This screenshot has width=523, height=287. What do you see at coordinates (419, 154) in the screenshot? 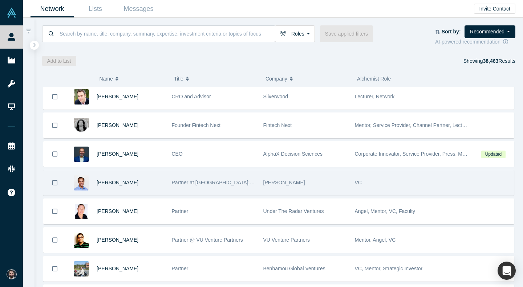
I see `span: Corporate Innovator, Service Provider, Press, Mentor, VC` at bounding box center [419, 154].